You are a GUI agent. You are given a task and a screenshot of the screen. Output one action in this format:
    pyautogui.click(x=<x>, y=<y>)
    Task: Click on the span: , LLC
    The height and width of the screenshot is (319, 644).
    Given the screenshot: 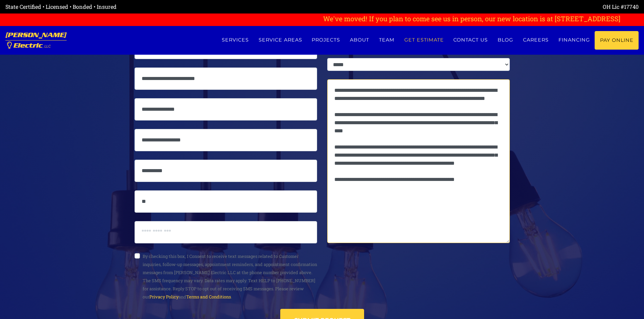 What is the action you would take?
    pyautogui.click(x=46, y=46)
    